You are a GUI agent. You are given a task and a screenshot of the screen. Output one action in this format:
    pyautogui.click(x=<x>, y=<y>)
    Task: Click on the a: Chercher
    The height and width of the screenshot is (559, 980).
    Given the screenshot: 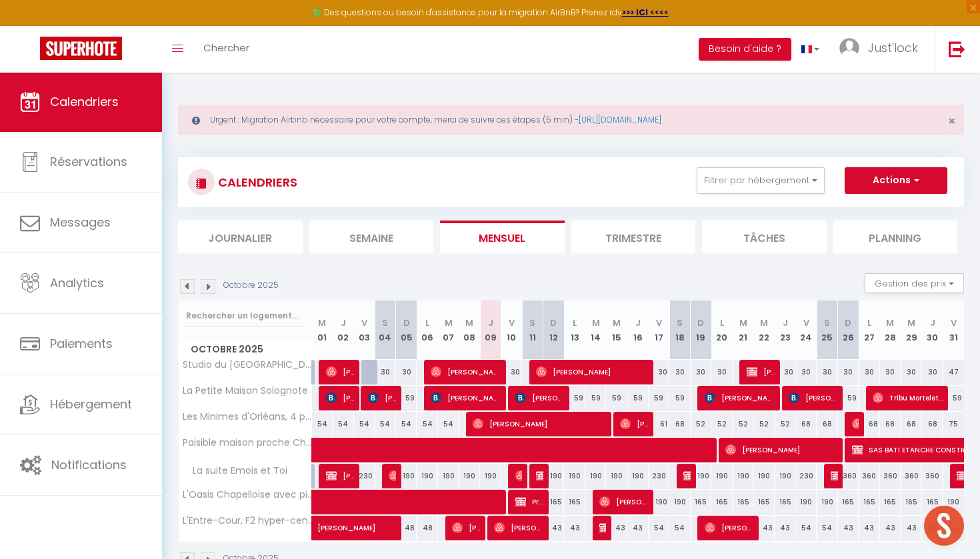 What is the action you would take?
    pyautogui.click(x=226, y=49)
    